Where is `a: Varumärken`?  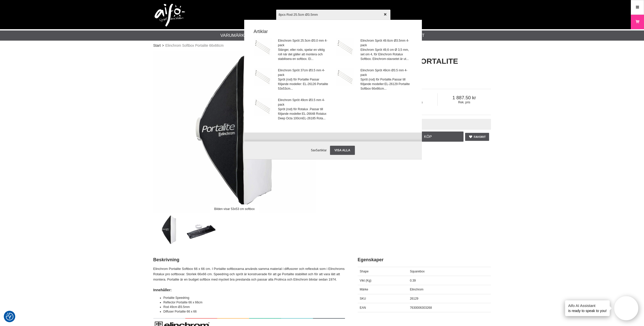 a: Varumärken is located at coordinates (235, 35).